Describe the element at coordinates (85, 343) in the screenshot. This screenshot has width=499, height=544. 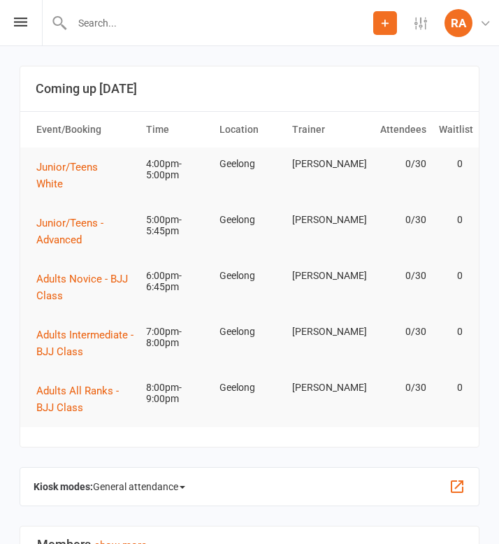
I see `button: Adults Intermediate - BJJ Class` at that location.